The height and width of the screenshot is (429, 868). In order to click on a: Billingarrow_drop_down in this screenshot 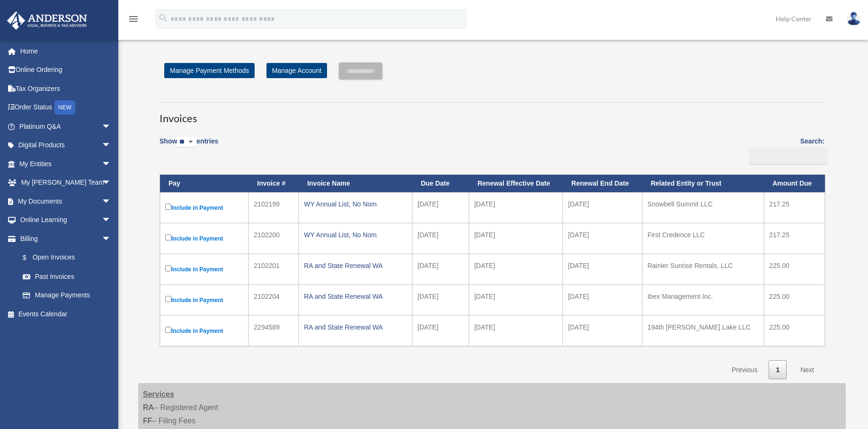, I will do `click(64, 239)`.